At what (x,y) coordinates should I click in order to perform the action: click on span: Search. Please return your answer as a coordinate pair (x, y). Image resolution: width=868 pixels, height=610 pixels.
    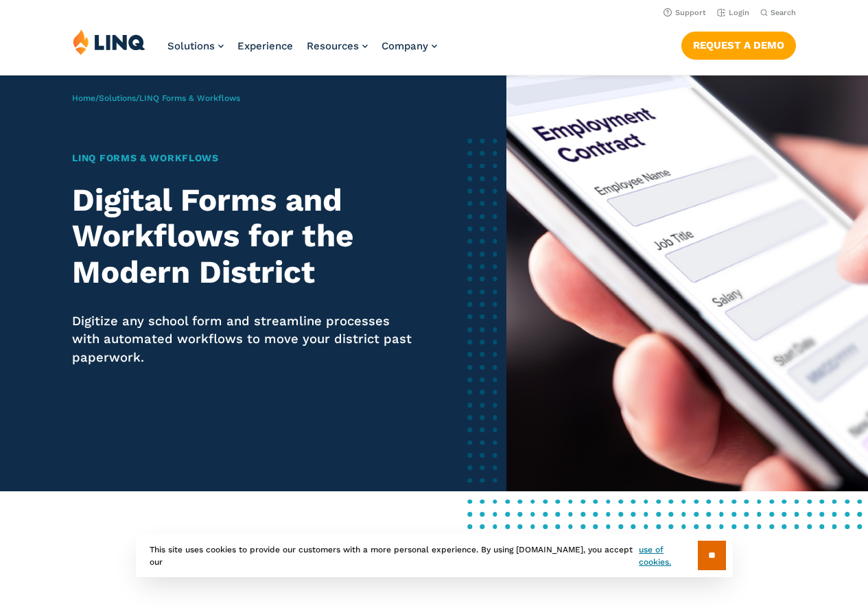
    Looking at the image, I should click on (782, 12).